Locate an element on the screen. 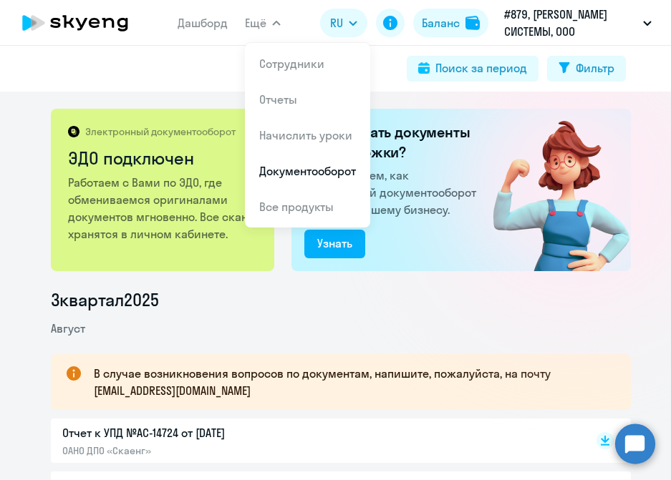  button: RU is located at coordinates (344, 23).